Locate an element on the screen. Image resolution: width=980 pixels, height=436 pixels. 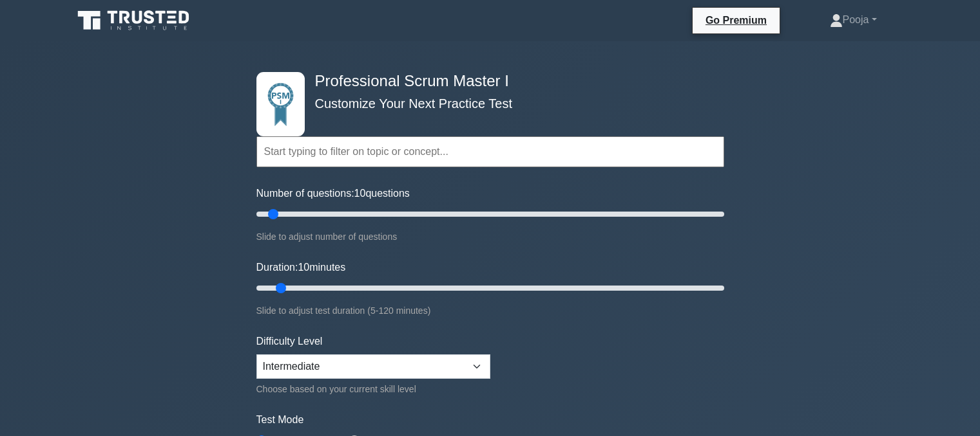
div: Slide to adjust number of questions is located at coordinates (490, 237).